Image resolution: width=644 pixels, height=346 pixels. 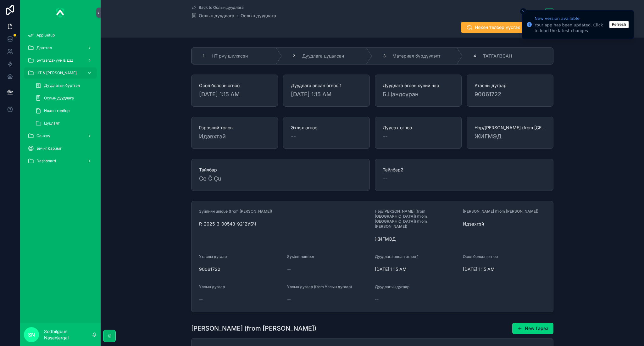 I want to click on span: Дуусах огноо, so click(x=418, y=128).